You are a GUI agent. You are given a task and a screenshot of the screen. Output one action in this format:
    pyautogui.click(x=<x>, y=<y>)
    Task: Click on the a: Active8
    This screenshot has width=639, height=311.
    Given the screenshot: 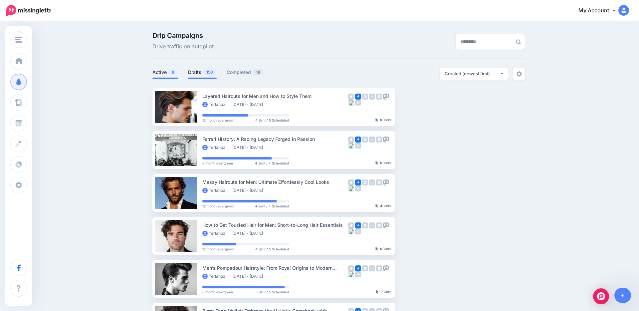 What is the action you would take?
    pyautogui.click(x=165, y=72)
    